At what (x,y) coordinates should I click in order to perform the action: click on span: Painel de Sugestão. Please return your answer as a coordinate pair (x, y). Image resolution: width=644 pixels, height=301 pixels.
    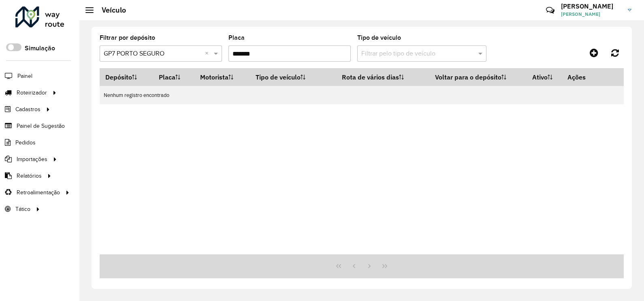
    Looking at the image, I should click on (40, 125).